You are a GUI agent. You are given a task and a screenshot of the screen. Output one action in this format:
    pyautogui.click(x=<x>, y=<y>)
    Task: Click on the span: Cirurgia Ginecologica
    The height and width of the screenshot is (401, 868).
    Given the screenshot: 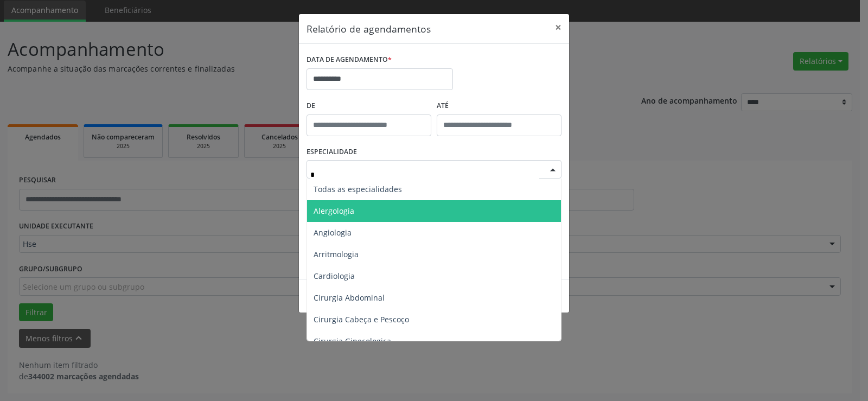 What is the action you would take?
    pyautogui.click(x=352, y=341)
    